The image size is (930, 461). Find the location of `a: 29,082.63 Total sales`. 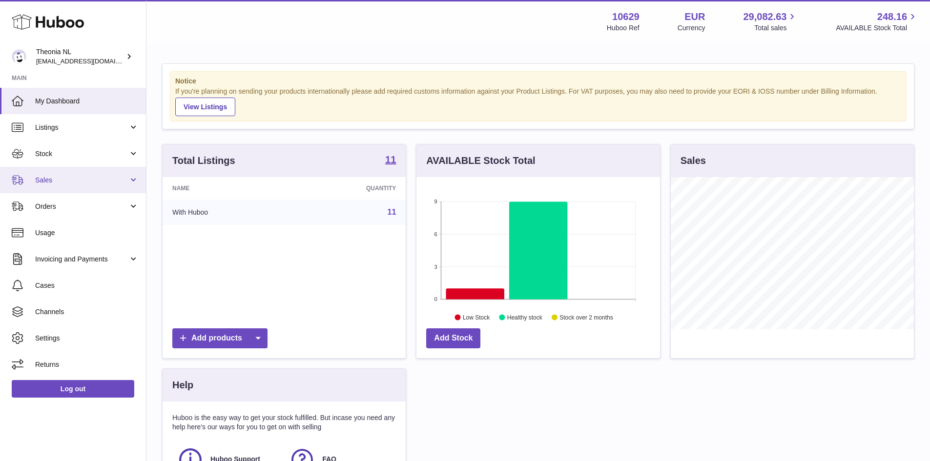

a: 29,082.63 Total sales is located at coordinates (770, 21).